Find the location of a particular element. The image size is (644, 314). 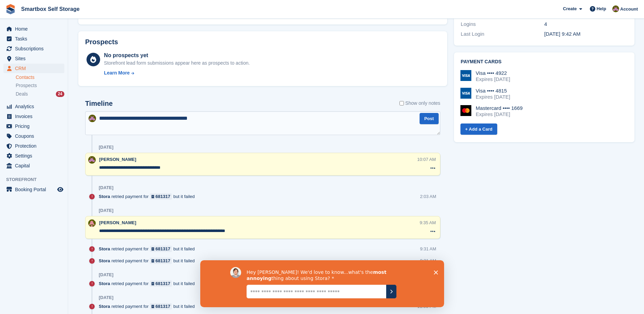

div: Learn More is located at coordinates (117, 73).